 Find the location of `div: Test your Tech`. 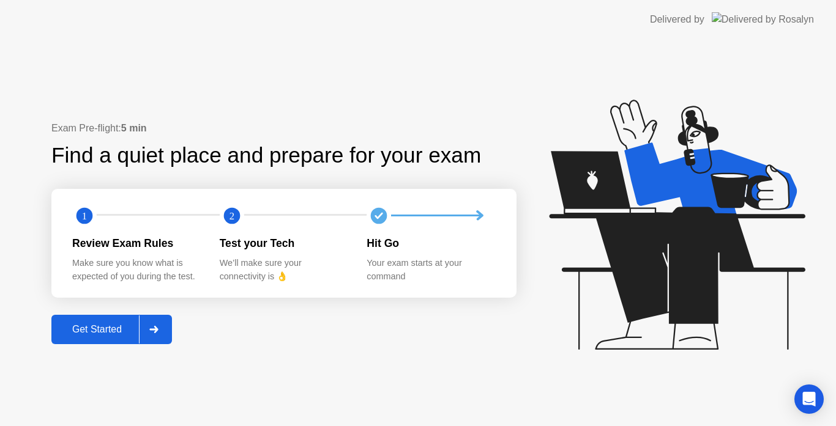

div: Test your Tech is located at coordinates (283, 244).